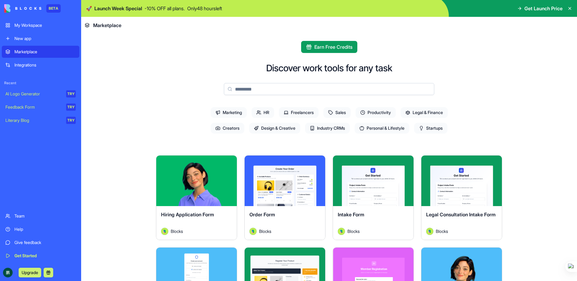  What do you see at coordinates (373, 198) in the screenshot?
I see `a: Intake FormAvatarBlocks` at bounding box center [373, 198].